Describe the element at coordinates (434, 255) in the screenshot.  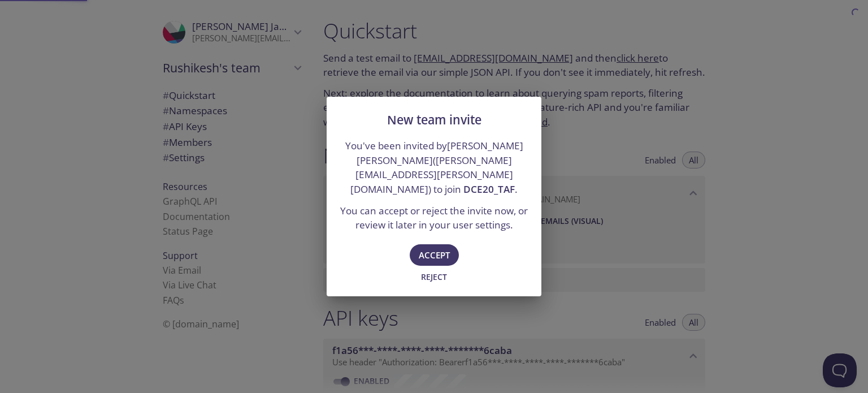
I see `span: Accept` at that location.